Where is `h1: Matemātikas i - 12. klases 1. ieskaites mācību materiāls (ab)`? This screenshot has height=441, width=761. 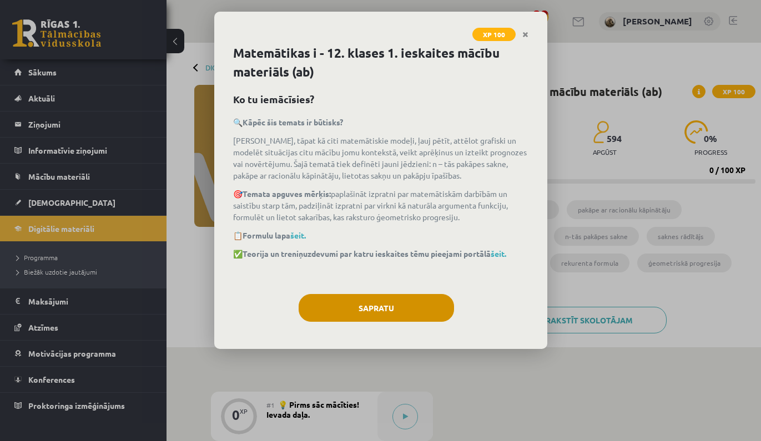
h1: Matemātikas i - 12. klases 1. ieskaites mācību materiāls (ab) is located at coordinates (381, 63).